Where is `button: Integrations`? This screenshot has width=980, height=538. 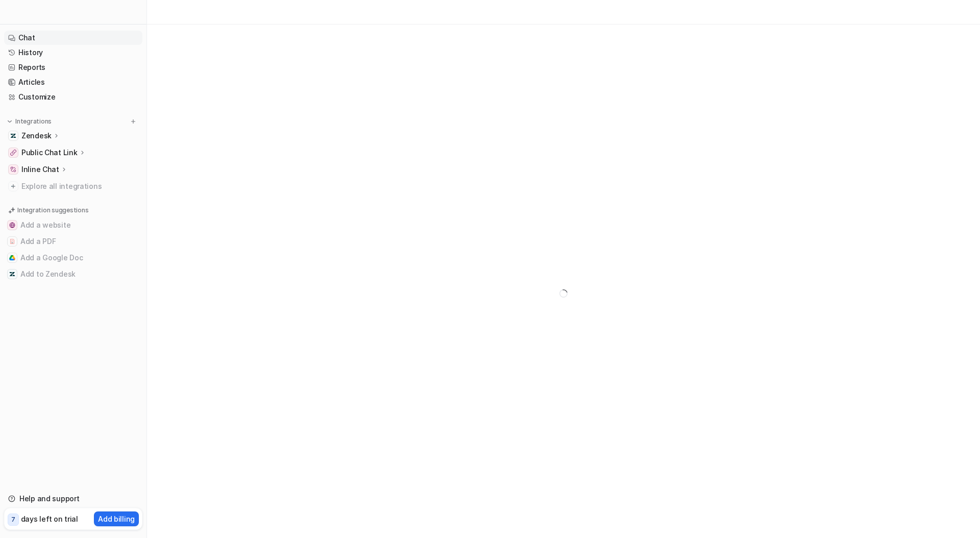 button: Integrations is located at coordinates (30, 122).